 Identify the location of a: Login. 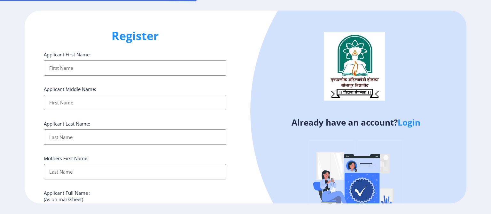
(409, 122).